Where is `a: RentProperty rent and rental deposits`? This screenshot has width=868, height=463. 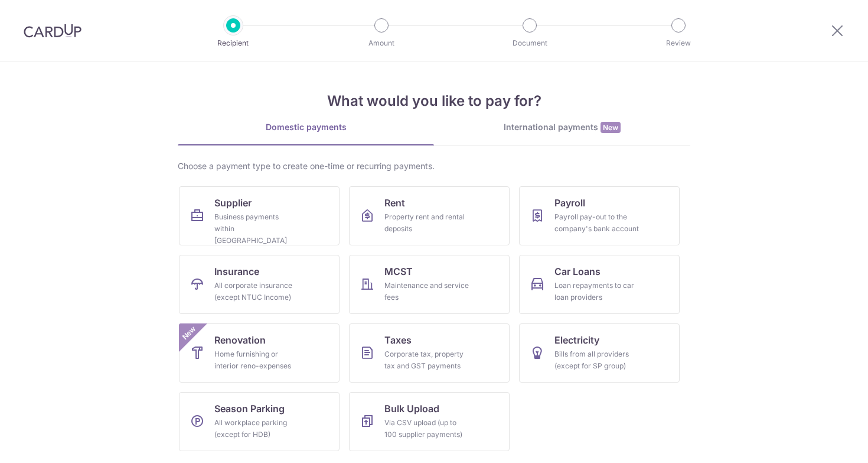 a: RentProperty rent and rental deposits is located at coordinates (430, 216).